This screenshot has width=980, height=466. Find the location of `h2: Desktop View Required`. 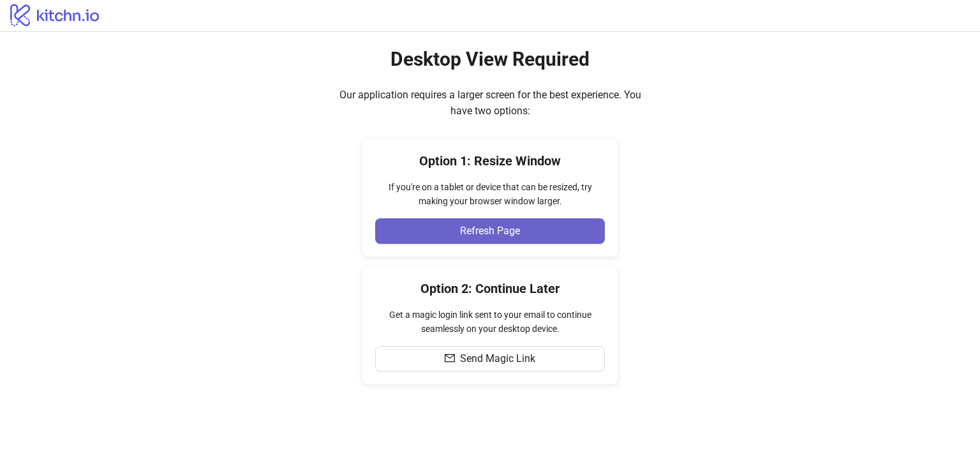

h2: Desktop View Required is located at coordinates (490, 59).